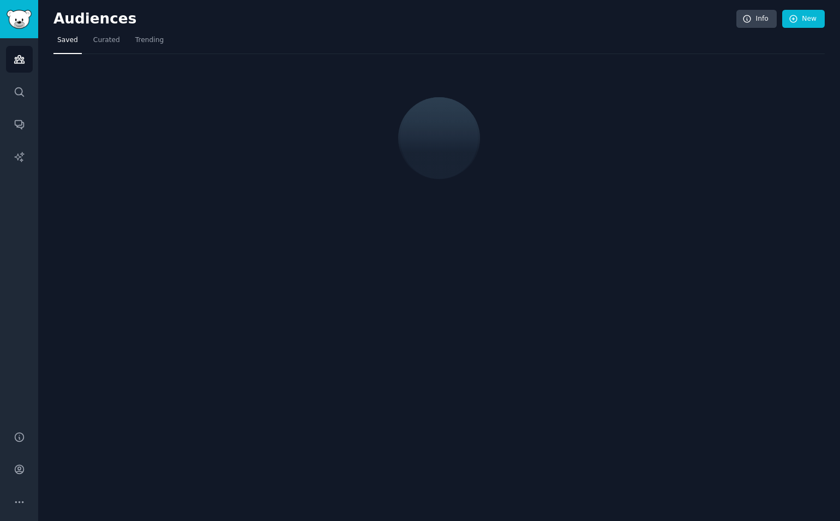 The height and width of the screenshot is (521, 840). I want to click on a: New, so click(804, 19).